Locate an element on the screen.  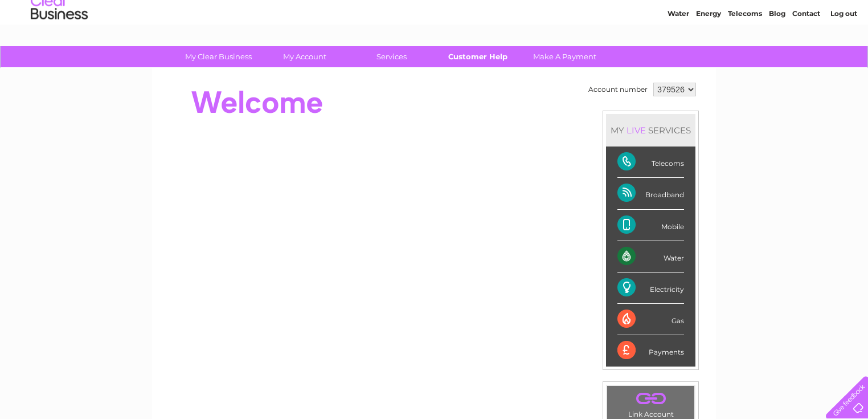
a: Log out is located at coordinates (844, 53).